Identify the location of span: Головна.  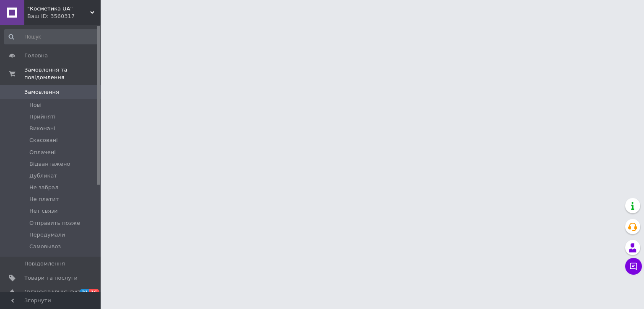
(36, 56).